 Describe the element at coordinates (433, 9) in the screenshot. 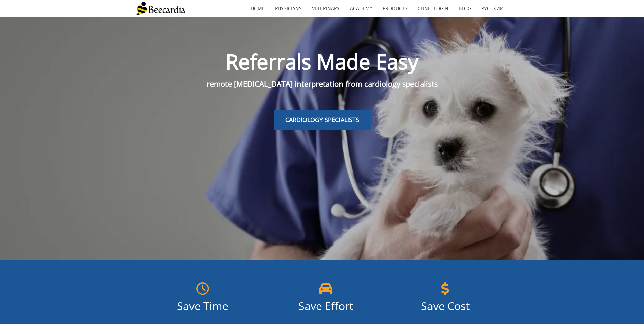

I see `a: Clinic Login` at that location.